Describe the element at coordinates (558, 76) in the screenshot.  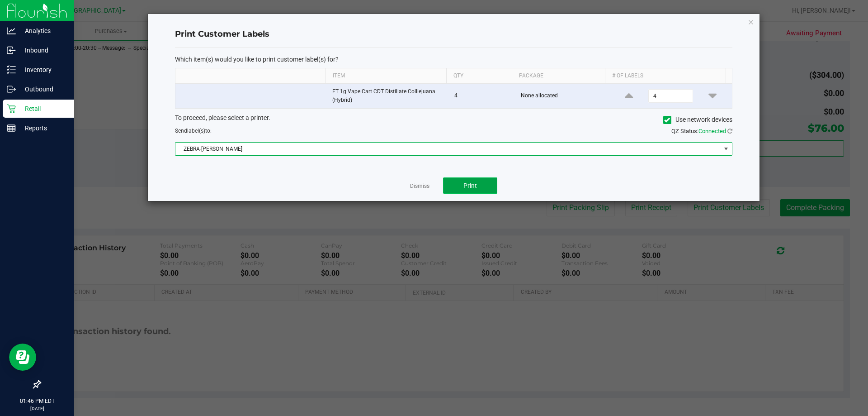
I see `th: Package` at that location.